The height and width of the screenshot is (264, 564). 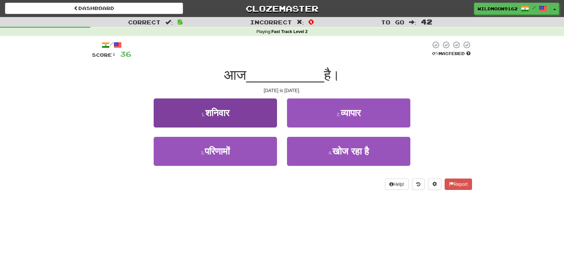 I want to click on span: आज, so click(x=235, y=75).